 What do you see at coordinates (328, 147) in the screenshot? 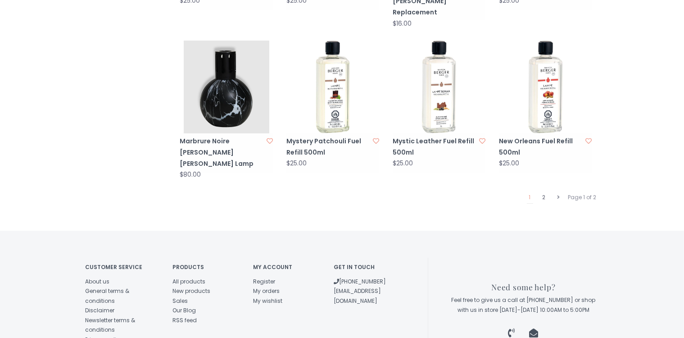
I see `a: Mystery Patchouli Fuel Refill 500ml` at bounding box center [328, 147].